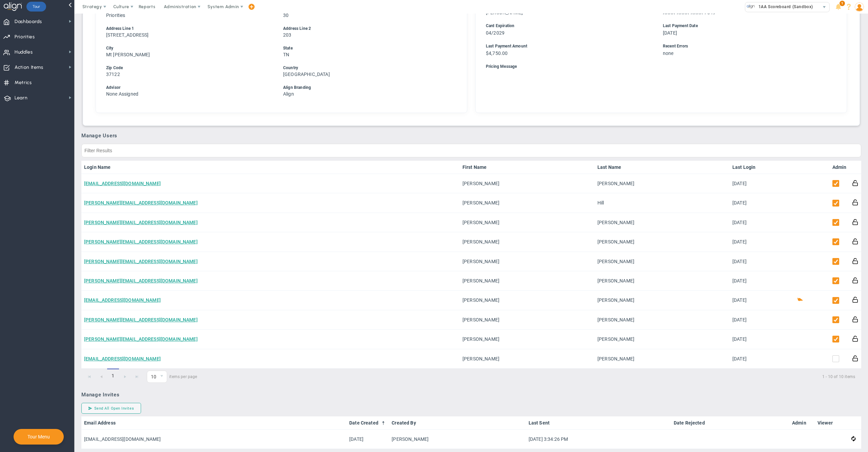 The height and width of the screenshot is (452, 868). Describe the element at coordinates (662, 167) in the screenshot. I see `a: Last Name` at that location.